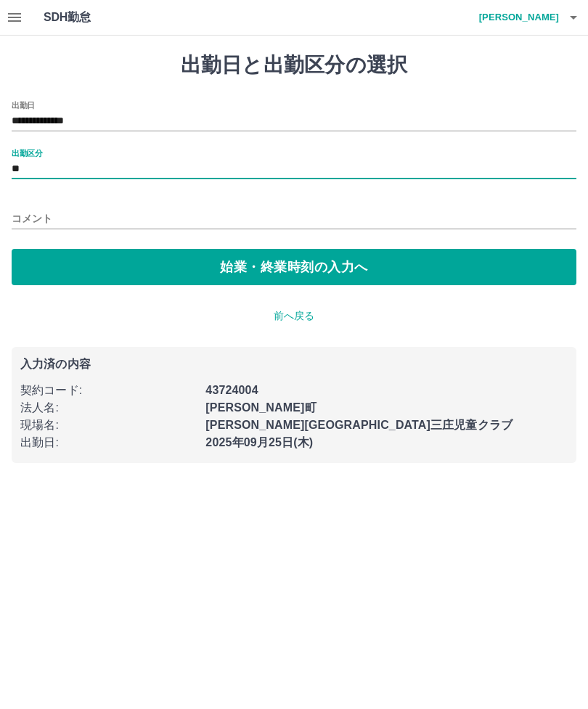 The image size is (588, 709). Describe the element at coordinates (294, 65) in the screenshot. I see `h1: 出勤日と出勤区分の選択` at that location.